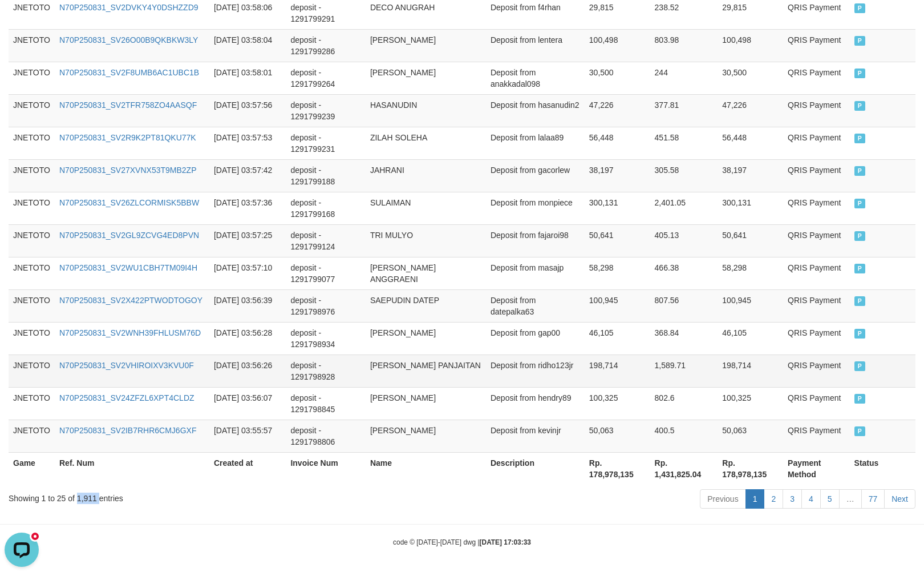 This screenshot has width=924, height=576. I want to click on td: 46,105, so click(617, 338).